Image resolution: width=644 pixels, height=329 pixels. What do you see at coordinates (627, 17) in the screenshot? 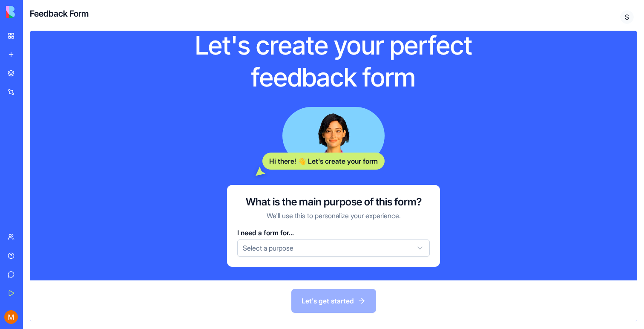
I see `span: S` at bounding box center [627, 17].